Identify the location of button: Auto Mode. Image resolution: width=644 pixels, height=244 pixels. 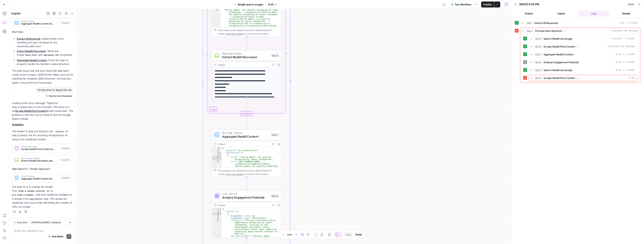
(56, 237).